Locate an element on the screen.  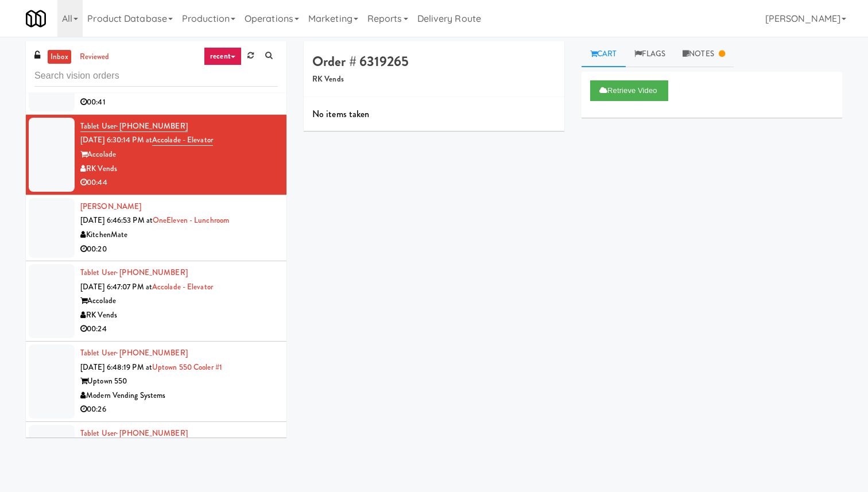
img: Micromart is located at coordinates (35, 18).